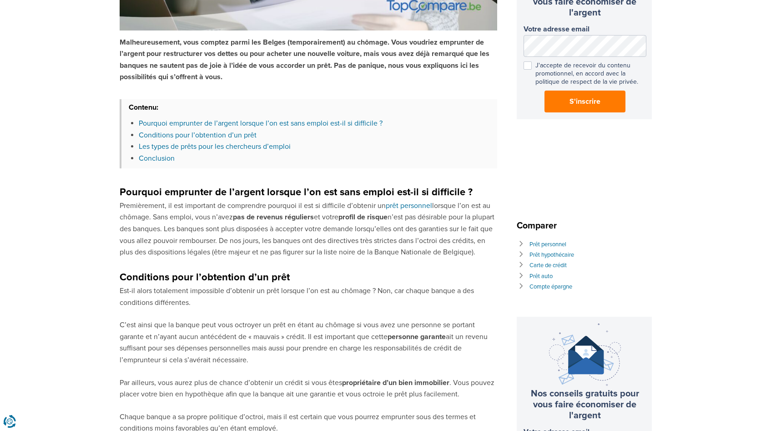  Describe the element at coordinates (585, 101) in the screenshot. I see `button: S'inscrire` at that location.